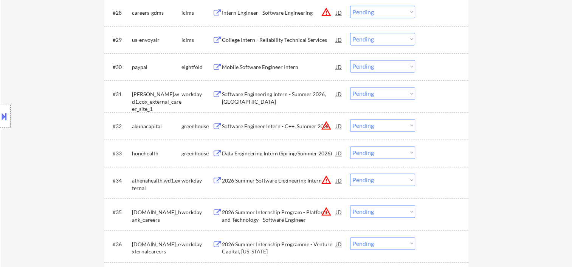 The width and height of the screenshot is (572, 267). What do you see at coordinates (156, 13) in the screenshot?
I see `div: careers-gdms` at bounding box center [156, 13].